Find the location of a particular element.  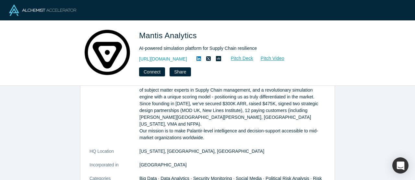

div: AI-powered simulation platform for Supply Chain resilience is located at coordinates (230, 48).